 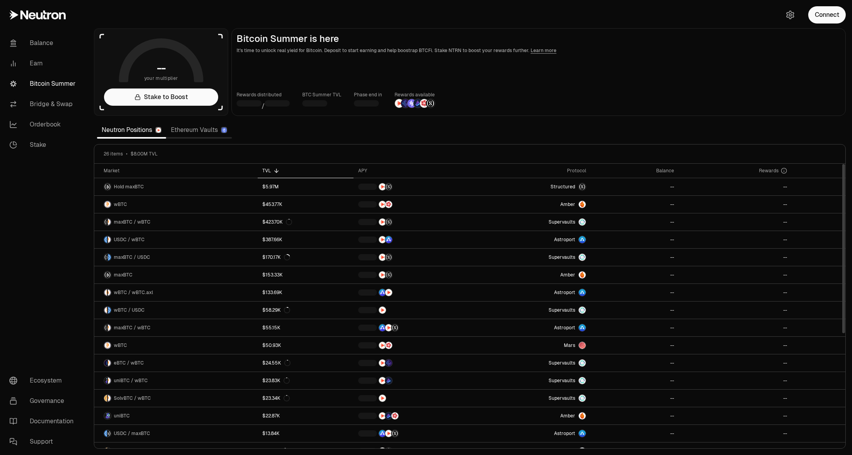 I want to click on a: maxBTC LogowBTC LogomaxBTC / wBTC, so click(x=176, y=222).